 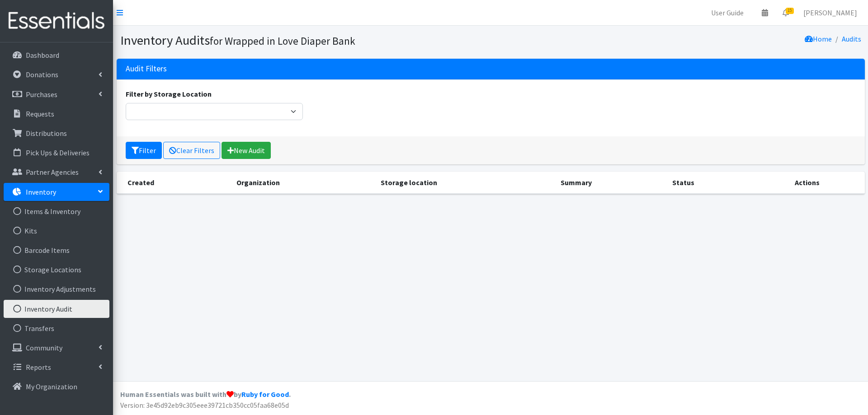 I want to click on p: Partner Agencies, so click(x=52, y=172).